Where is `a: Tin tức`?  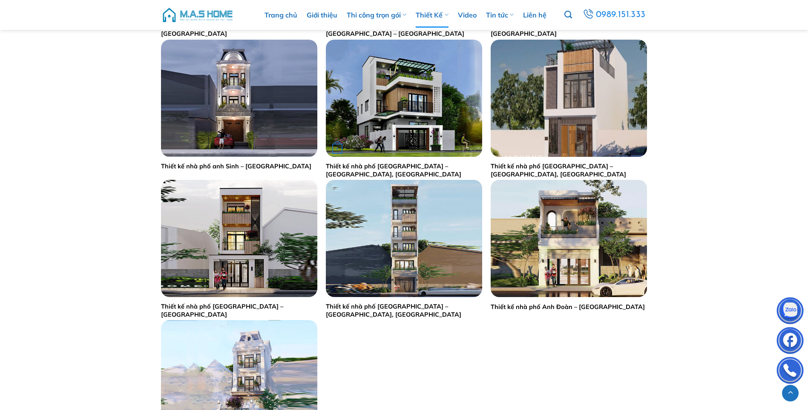
a: Tin tức is located at coordinates (500, 15).